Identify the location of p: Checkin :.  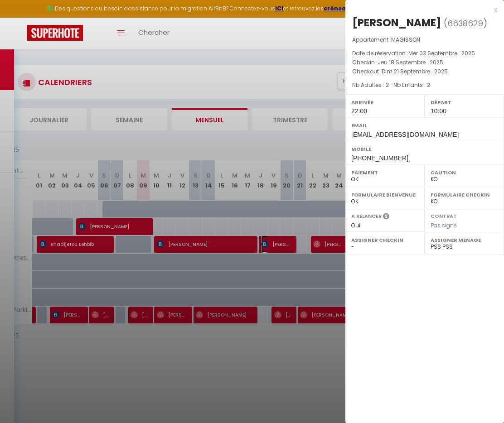
(425, 63).